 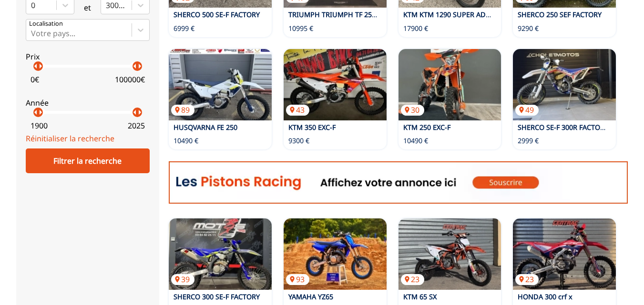 I want to click on img: HUSQVARNA FE 250, so click(x=220, y=85).